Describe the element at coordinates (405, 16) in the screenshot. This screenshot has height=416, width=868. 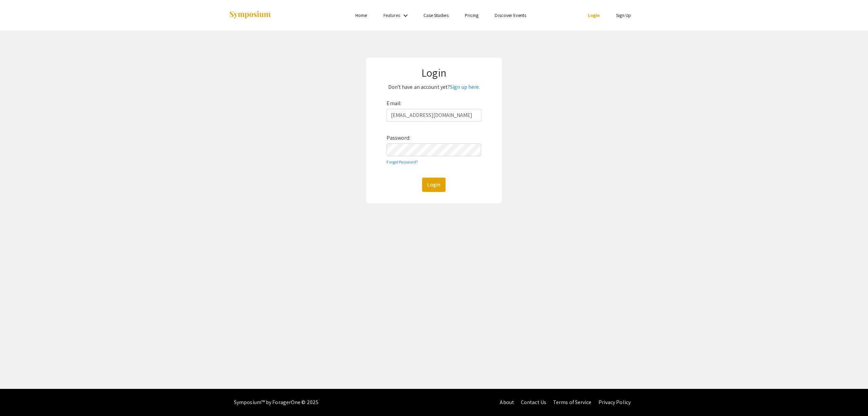
I see `mat-icon: Expand Features list` at that location.